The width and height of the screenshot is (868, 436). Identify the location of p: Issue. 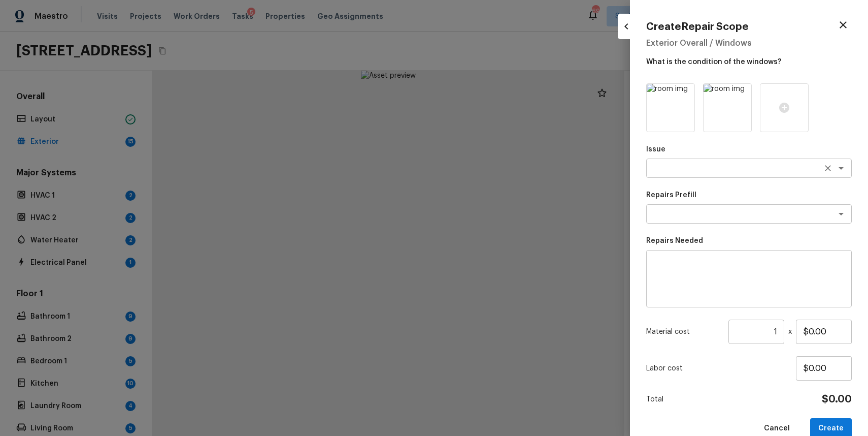
(749, 150).